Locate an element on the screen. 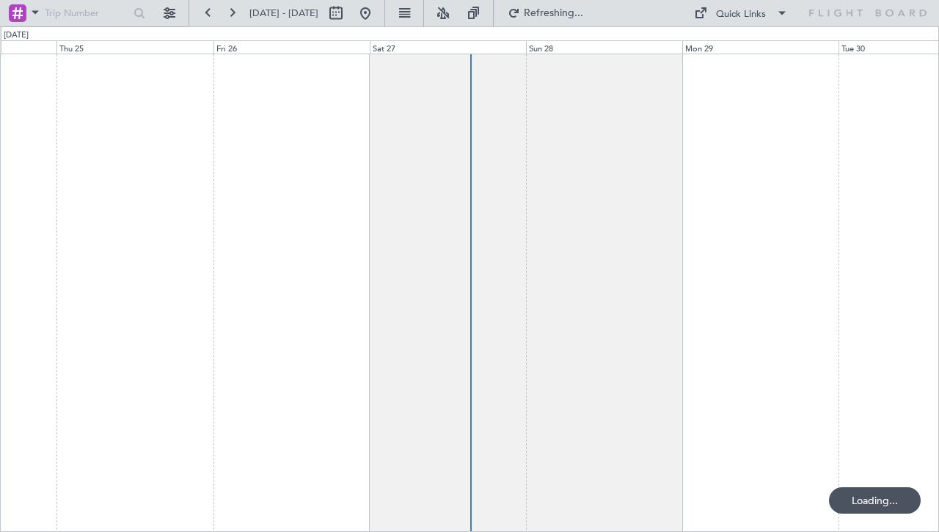 This screenshot has width=939, height=532. div: Quick Links is located at coordinates (741, 15).